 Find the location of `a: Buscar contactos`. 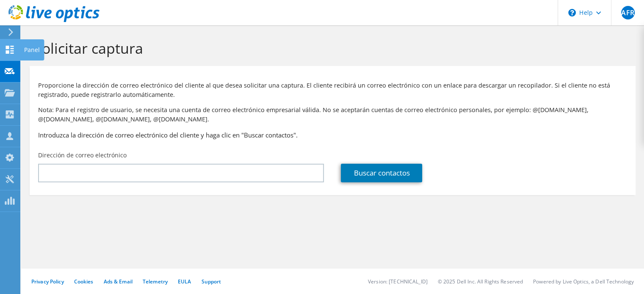

a: Buscar contactos is located at coordinates (382, 173).